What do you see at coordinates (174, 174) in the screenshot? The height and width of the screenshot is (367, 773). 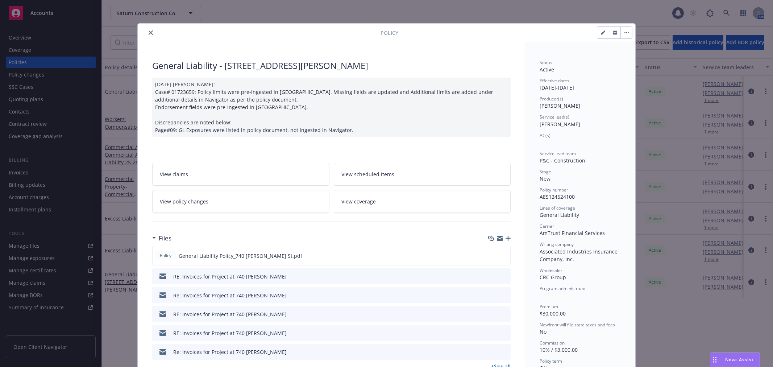 I see `span: View claims` at bounding box center [174, 174].